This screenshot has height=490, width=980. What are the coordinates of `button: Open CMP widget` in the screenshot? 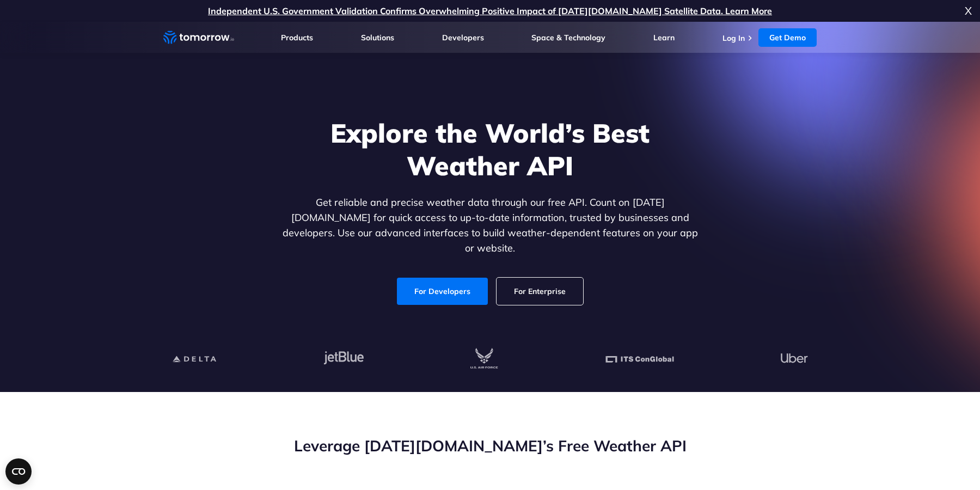 It's located at (18, 471).